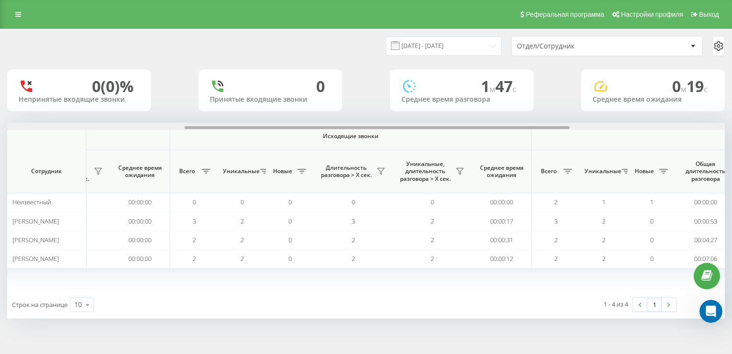 The width and height of the screenshot is (732, 354). Describe the element at coordinates (504, 86) in the screenshot. I see `font: 47` at that location.